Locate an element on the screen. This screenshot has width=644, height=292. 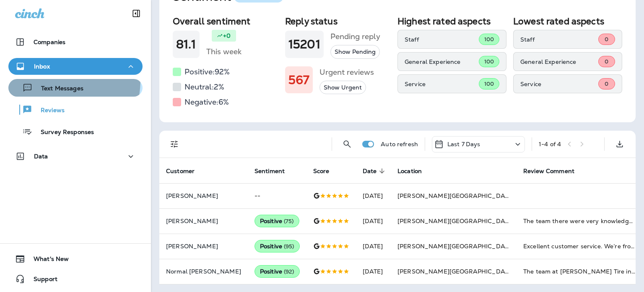
h5: Urgent reviews is located at coordinates (347, 72).